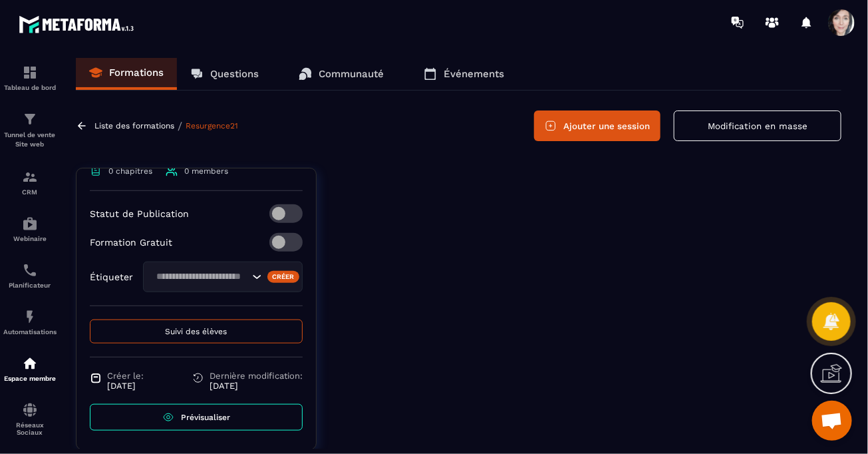 This screenshot has height=454, width=868. What do you see at coordinates (30, 182) in the screenshot?
I see `a: formationformationCRM` at bounding box center [30, 182].